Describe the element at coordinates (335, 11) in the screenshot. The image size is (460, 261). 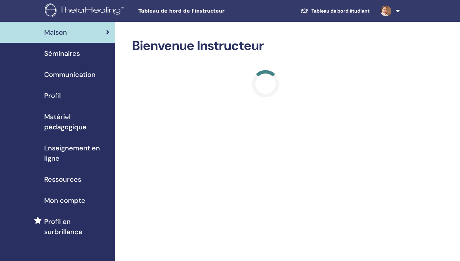
I see `a: Tableau de bord étudiant` at that location.